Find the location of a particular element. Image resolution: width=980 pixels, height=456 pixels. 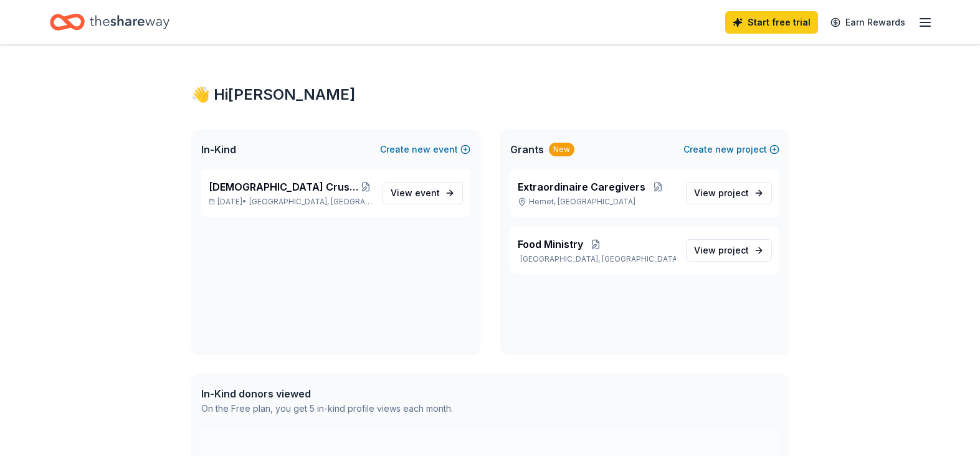

span: event is located at coordinates (427, 193).